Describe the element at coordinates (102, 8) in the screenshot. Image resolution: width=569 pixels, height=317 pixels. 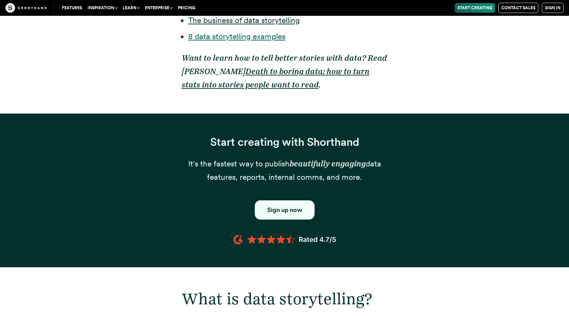
I see `button: Inspiration` at that location.